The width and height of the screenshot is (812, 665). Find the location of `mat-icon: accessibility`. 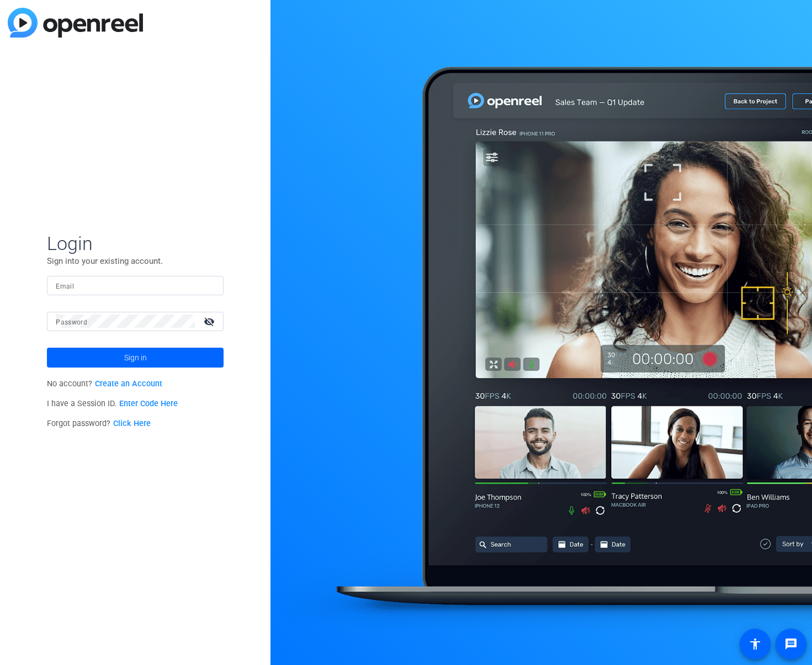

mat-icon: accessibility is located at coordinates (755, 644).